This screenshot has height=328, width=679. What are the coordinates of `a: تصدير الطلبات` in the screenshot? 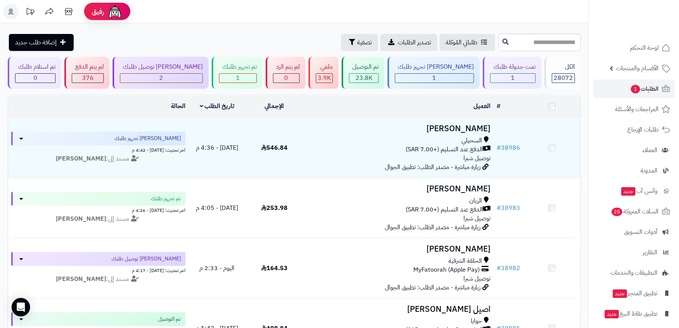 It's located at (409, 42).